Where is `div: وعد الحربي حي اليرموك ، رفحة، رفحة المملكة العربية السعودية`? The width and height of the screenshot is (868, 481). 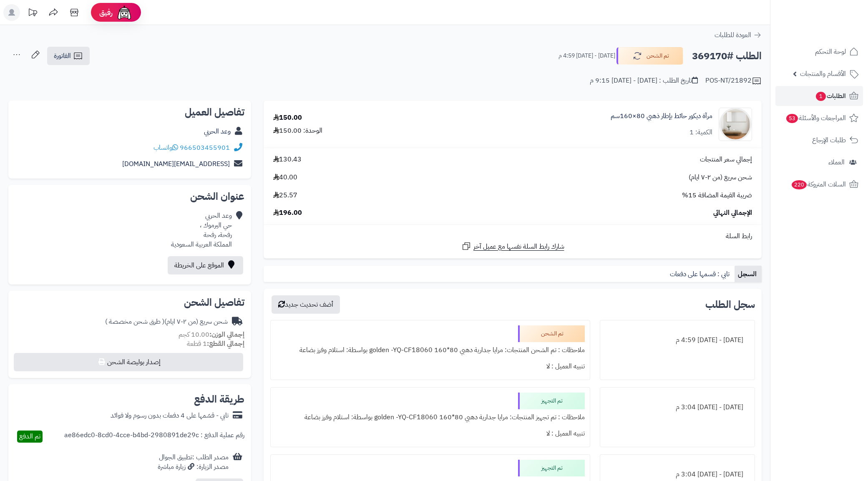
div: وعد الحربي حي اليرموك ، رفحة، رفحة المملكة العربية السعودية is located at coordinates (201, 230).